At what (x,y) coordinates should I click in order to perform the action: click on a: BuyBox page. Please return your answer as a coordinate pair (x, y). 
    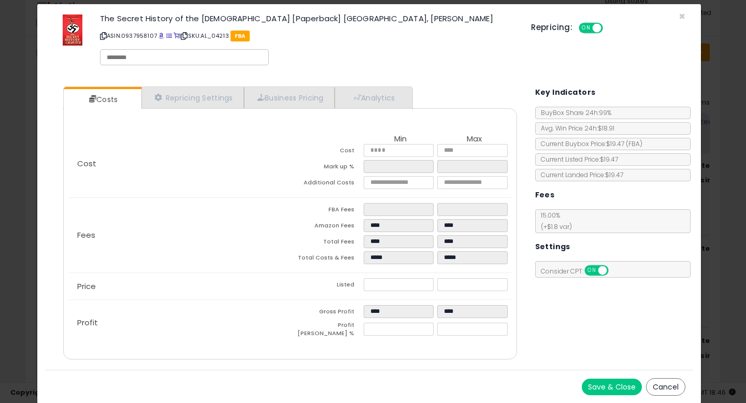
    Looking at the image, I should click on (161, 36).